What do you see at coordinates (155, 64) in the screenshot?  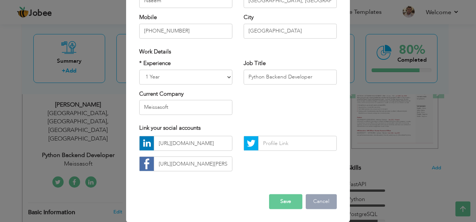 I see `label: * Experience` at bounding box center [155, 64].